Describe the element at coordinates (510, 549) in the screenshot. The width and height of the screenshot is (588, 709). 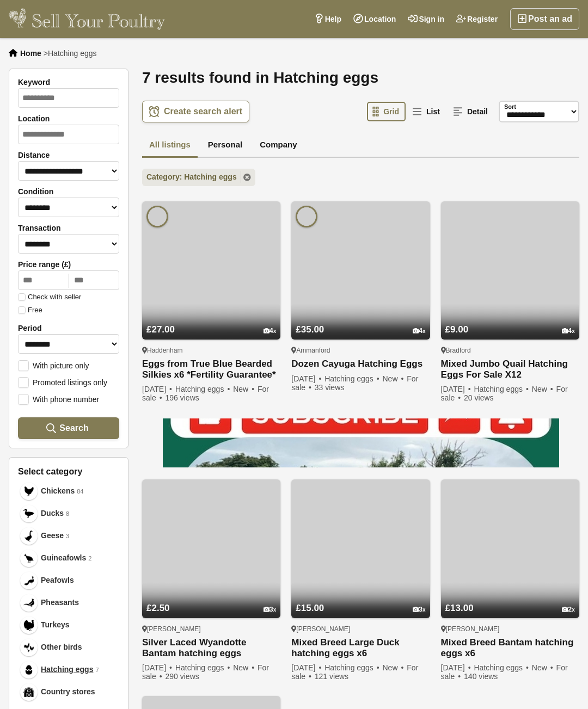
I see `img: Mixed Breed Bantam hatching eggs x6` at that location.